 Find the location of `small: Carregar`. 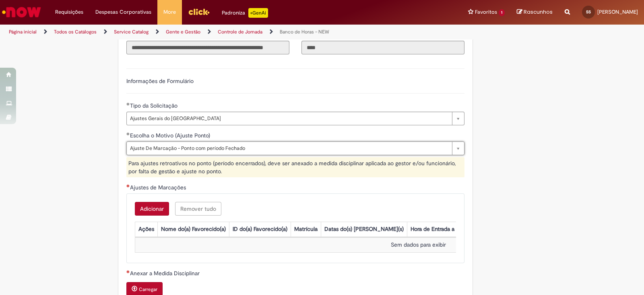

small: Carregar is located at coordinates (148, 289).